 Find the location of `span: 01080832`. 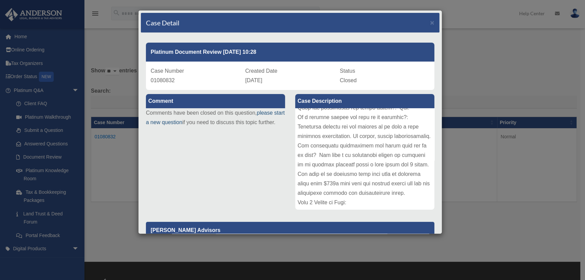

span: 01080832 is located at coordinates (162, 80).